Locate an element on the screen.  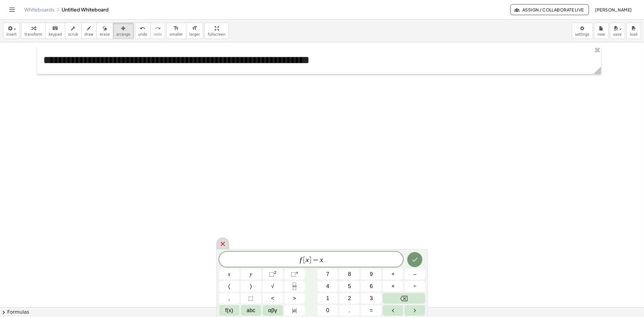
button: settings is located at coordinates (583, 31).